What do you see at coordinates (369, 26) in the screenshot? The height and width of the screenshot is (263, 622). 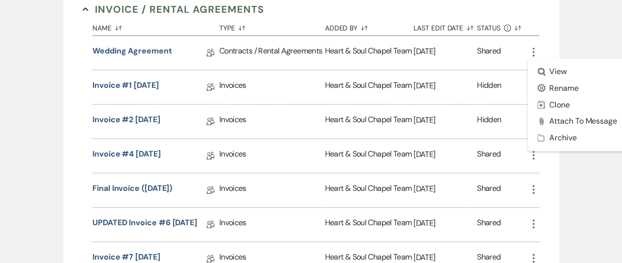 I see `button: Added By` at bounding box center [369, 26].